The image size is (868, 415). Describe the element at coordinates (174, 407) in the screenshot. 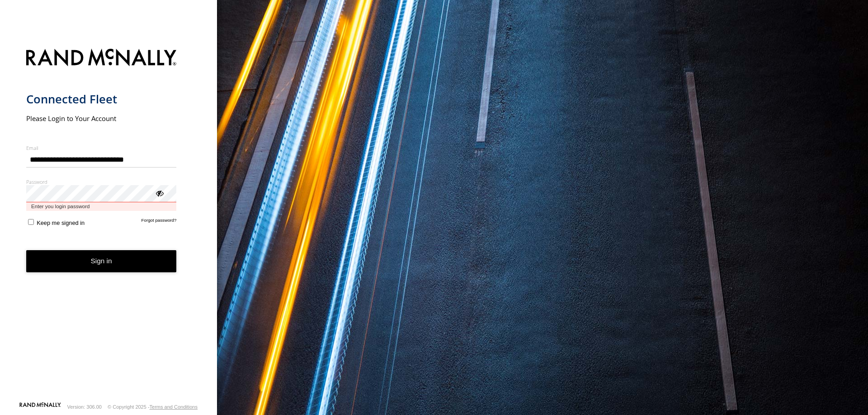

I see `a: Terms and Conditions` at that location.